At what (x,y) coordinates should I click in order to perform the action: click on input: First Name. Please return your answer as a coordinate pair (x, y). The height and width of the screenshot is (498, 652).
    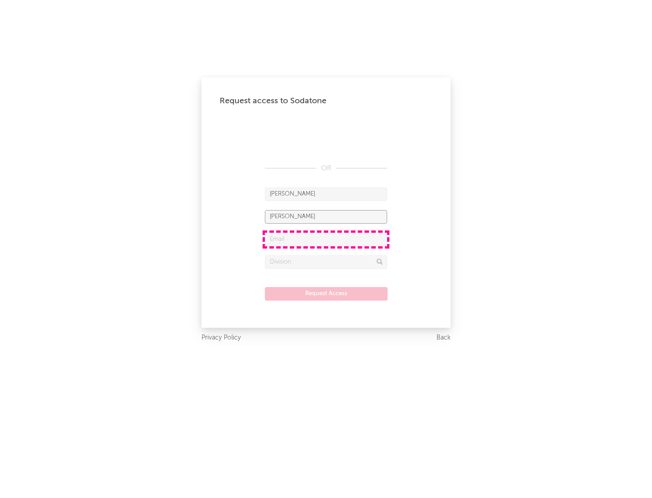
    Looking at the image, I should click on (326, 194).